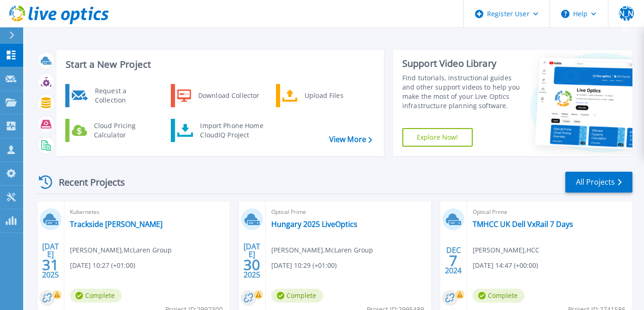 The height and width of the screenshot is (310, 644). I want to click on a: Hungary 2025 LiveOptics, so click(314, 224).